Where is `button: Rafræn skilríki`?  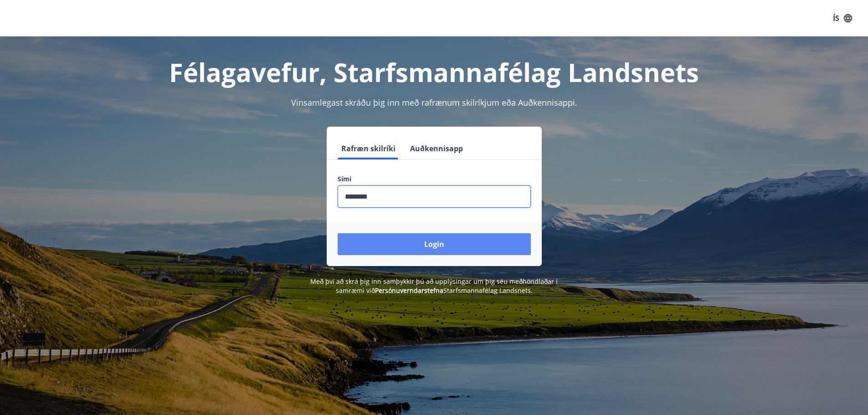 button: Rafræn skilríki is located at coordinates (368, 149).